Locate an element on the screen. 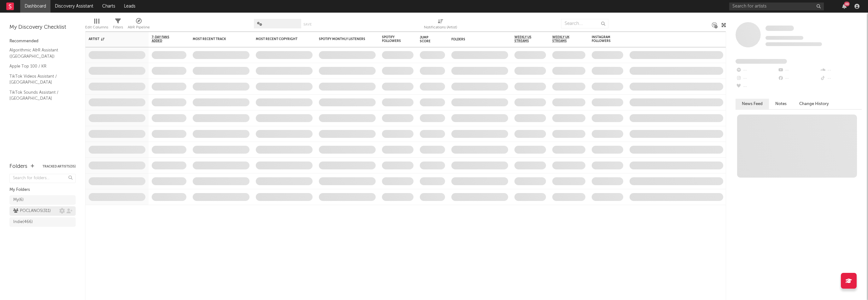 The image size is (868, 300). button: News Feed is located at coordinates (752, 104).